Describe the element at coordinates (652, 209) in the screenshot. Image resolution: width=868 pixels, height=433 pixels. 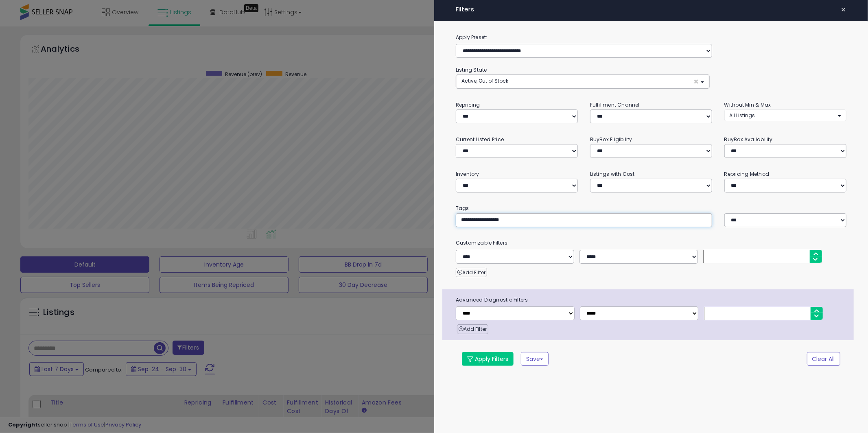
I see `small: Tags` at that location.